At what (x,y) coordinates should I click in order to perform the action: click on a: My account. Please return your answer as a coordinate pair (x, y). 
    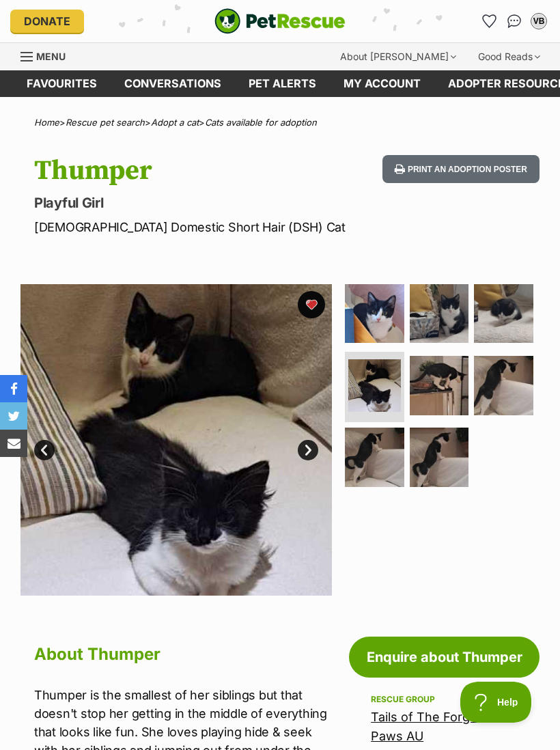
    Looking at the image, I should click on (382, 83).